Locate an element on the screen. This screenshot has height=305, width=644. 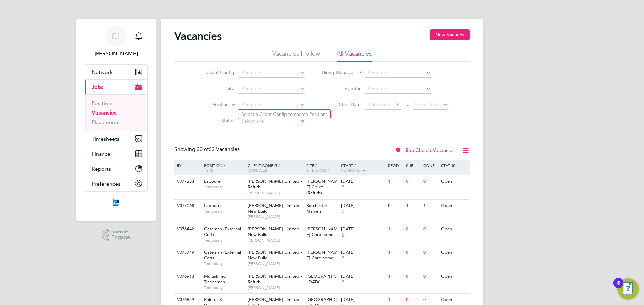
div: Position / is located at coordinates (222, 168).